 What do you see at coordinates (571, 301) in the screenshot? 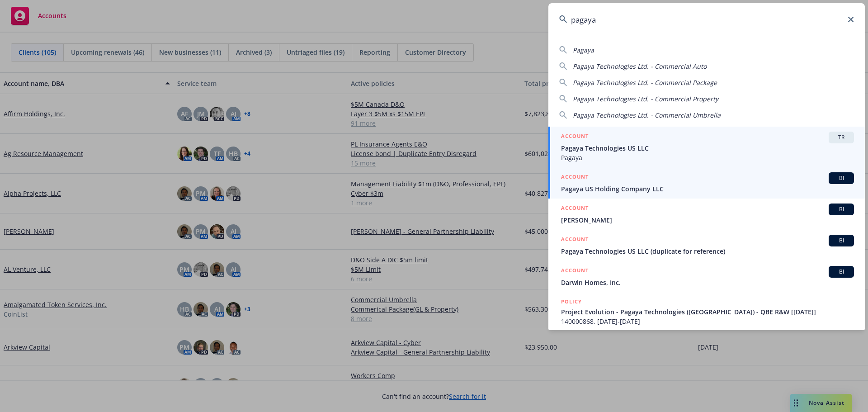
I see `h5: POLICY` at bounding box center [571, 301].